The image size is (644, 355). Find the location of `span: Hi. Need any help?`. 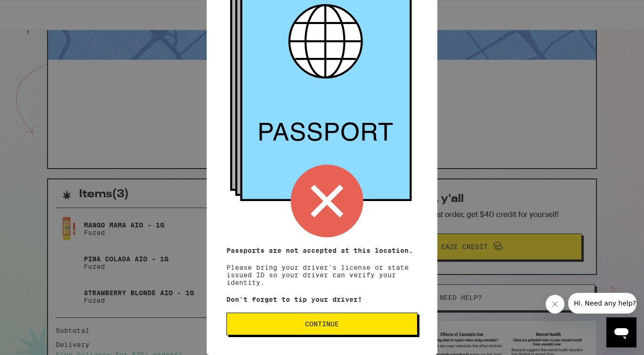

span: Hi. Need any help? is located at coordinates (37, 10).